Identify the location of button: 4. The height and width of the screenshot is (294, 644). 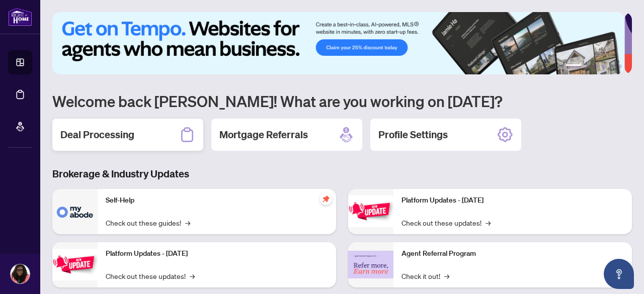
(603, 66).